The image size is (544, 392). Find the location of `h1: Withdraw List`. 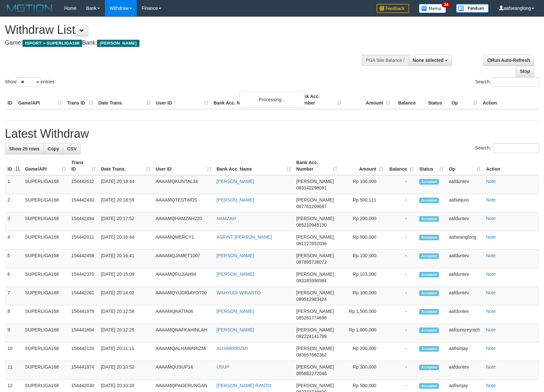

h1: Withdraw List is located at coordinates (181, 30).